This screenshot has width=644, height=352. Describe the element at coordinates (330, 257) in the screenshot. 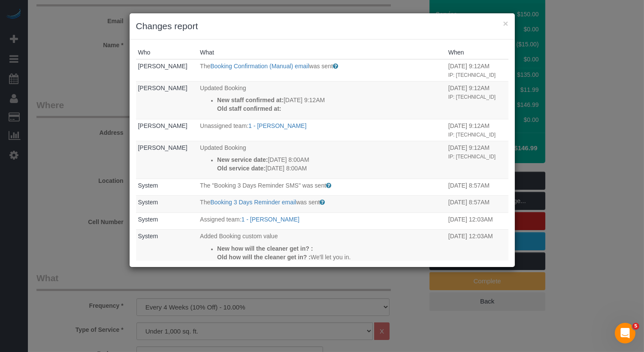

I see `p: We'll let you in.` at that location.